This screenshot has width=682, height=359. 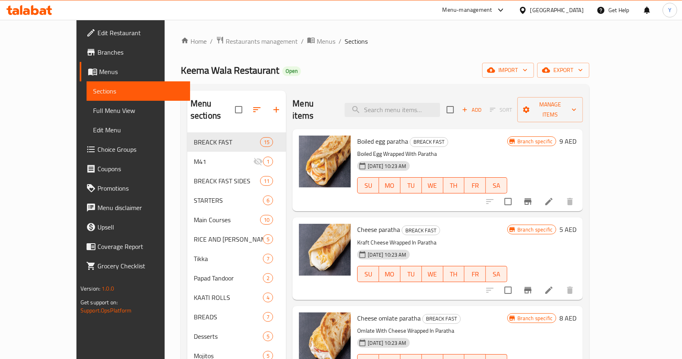 I want to click on span: 4, so click(x=268, y=297).